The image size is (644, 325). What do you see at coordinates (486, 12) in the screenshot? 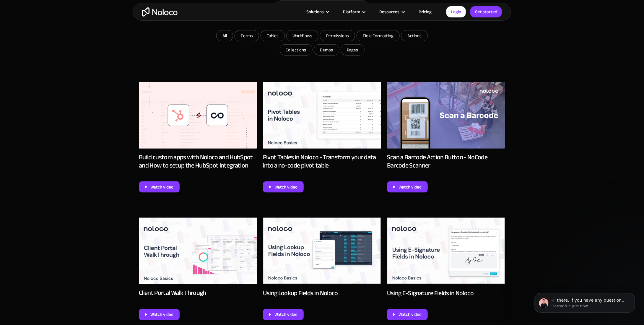
I see `a: Get started` at bounding box center [486, 12].